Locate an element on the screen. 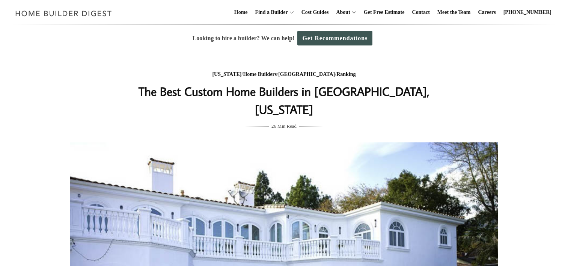  a: Get Free Estimate is located at coordinates (384, 12).